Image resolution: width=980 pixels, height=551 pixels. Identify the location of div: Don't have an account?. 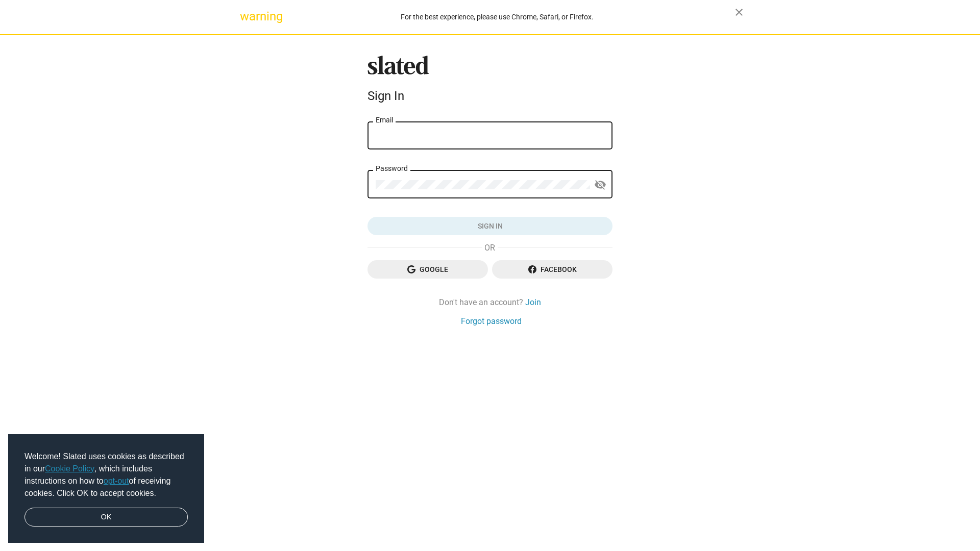
(490, 302).